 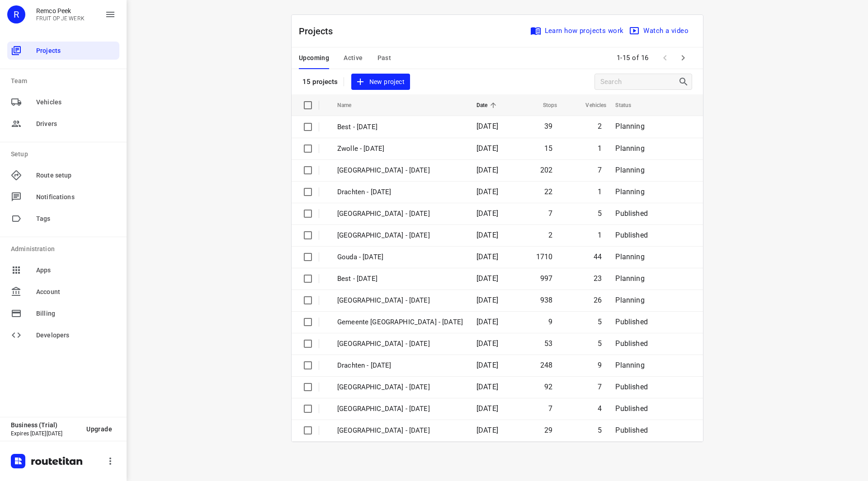 I want to click on div: Developers, so click(x=64, y=335).